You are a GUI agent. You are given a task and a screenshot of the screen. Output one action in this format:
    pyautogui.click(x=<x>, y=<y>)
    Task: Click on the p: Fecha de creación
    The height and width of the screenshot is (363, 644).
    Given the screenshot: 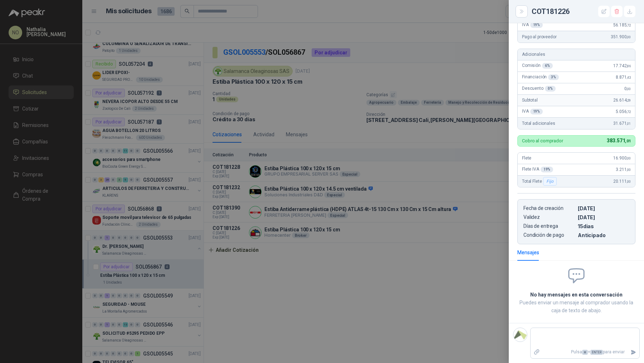 What is the action you would take?
    pyautogui.click(x=549, y=208)
    